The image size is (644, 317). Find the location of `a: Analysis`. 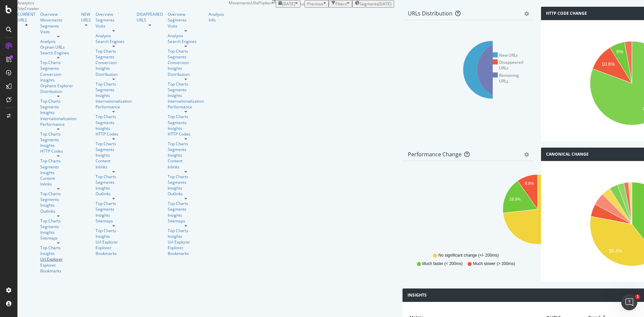

a: Analysis is located at coordinates (58, 41).